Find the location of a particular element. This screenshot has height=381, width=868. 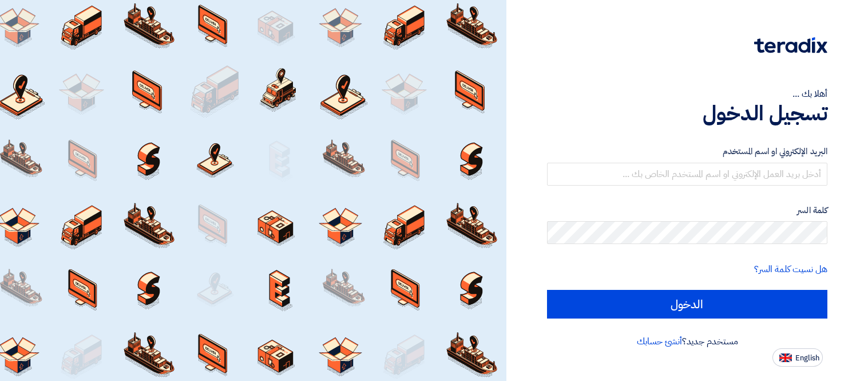

input: أدخل بريد العمل الإلكتروني او اسم المستخدم الخاص بك ... is located at coordinates (688, 174).